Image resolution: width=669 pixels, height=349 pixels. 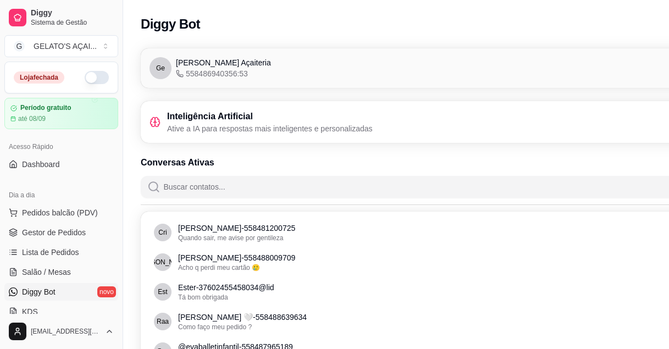 What do you see at coordinates (270, 129) in the screenshot?
I see `p: Ative a IA para respostas mais inteligentes e personalizadas` at bounding box center [270, 129].